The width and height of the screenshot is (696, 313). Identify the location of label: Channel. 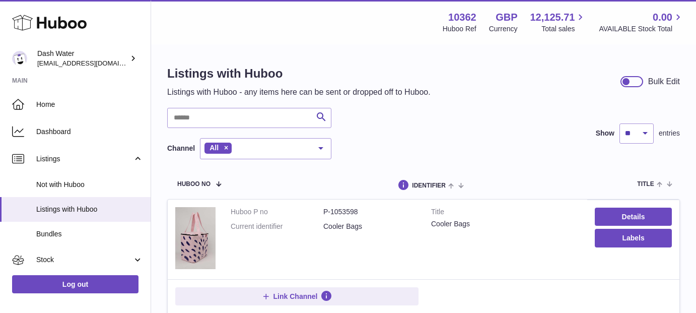
(181, 148).